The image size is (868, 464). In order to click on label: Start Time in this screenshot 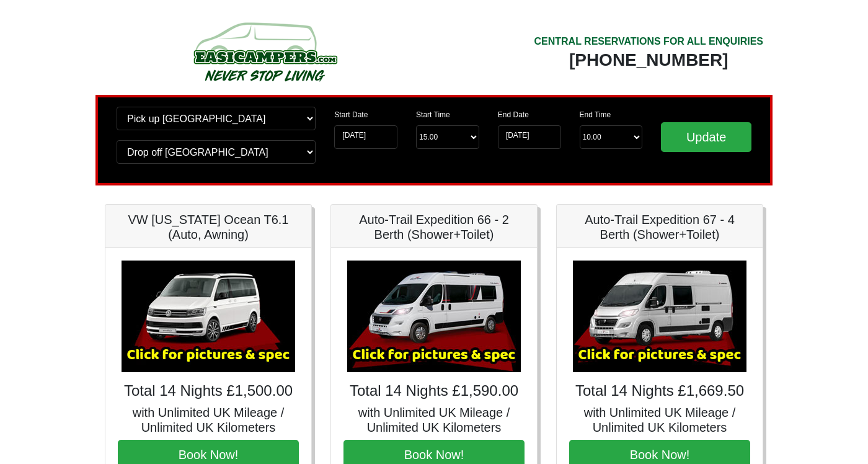, I will do `click(433, 115)`.